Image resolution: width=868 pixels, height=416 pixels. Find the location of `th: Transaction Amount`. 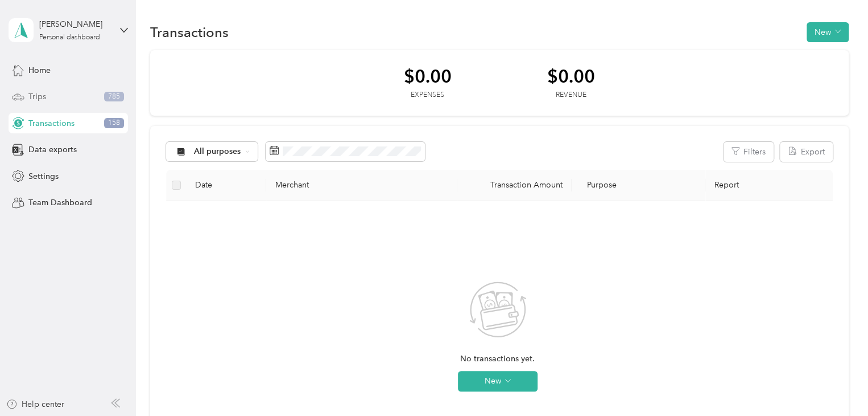

th: Transaction Amount is located at coordinates (514, 185).